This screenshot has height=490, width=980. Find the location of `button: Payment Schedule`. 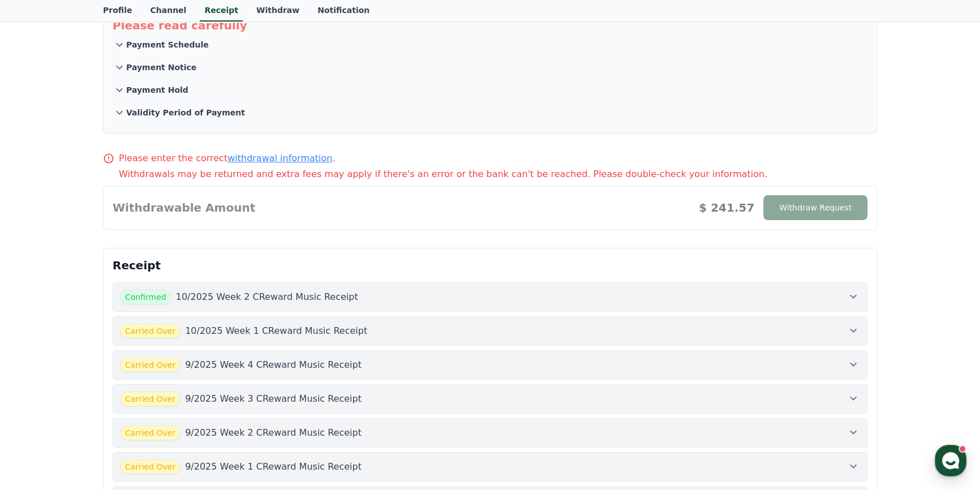

button: Payment Schedule is located at coordinates (490, 45).